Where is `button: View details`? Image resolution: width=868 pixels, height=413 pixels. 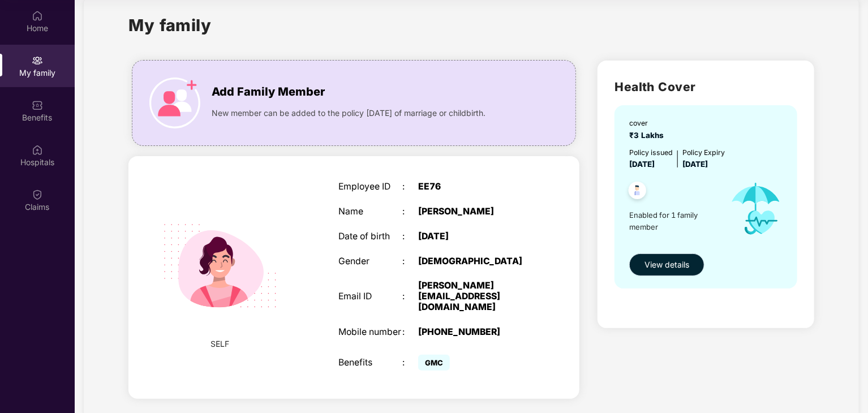
button: View details is located at coordinates (666, 265).